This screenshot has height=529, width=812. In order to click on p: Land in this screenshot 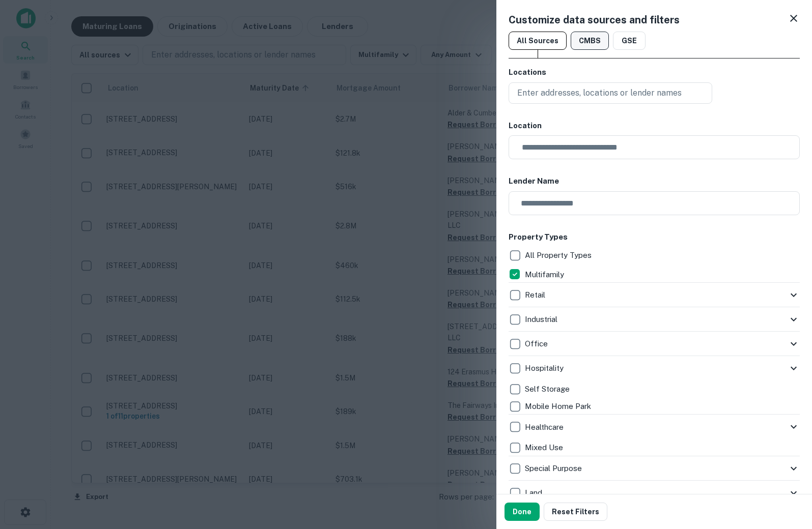, I will do `click(535, 493)`.